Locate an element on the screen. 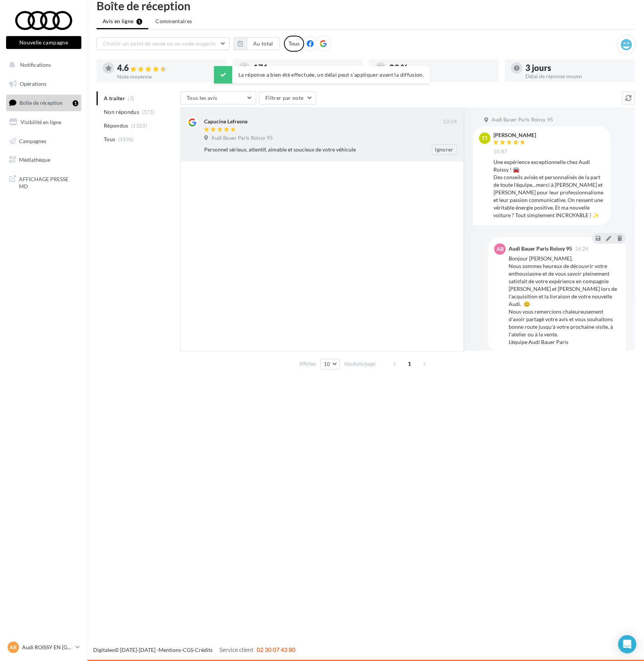  span: 10 is located at coordinates (327, 364).